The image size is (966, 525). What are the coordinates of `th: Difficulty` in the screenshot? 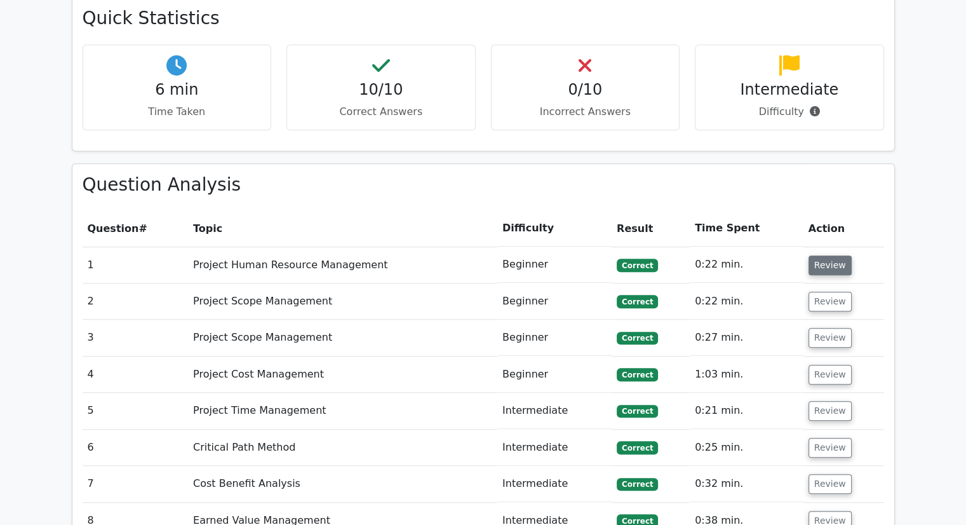 It's located at (554, 228).